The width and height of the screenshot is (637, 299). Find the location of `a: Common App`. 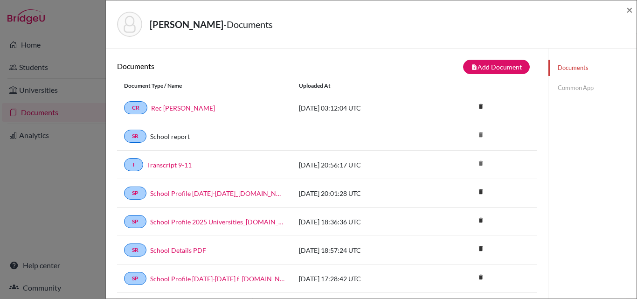

a: Common App is located at coordinates (592, 88).